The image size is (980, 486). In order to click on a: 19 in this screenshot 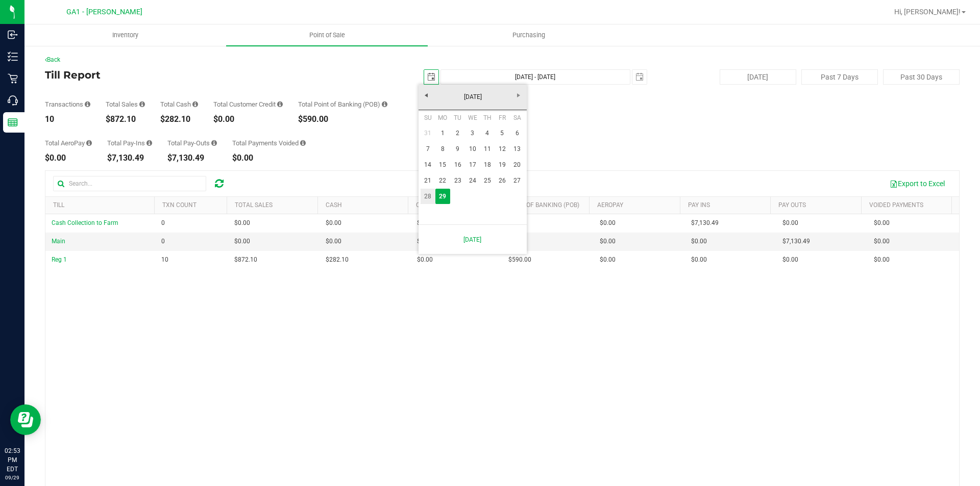, I will do `click(502, 165)`.